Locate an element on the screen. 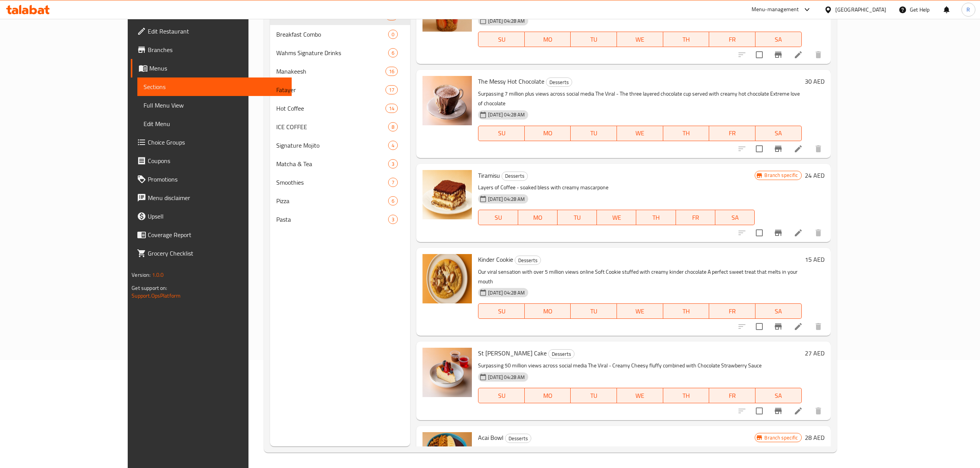 The height and width of the screenshot is (468, 980). div: Hot Coffee is located at coordinates (331, 108).